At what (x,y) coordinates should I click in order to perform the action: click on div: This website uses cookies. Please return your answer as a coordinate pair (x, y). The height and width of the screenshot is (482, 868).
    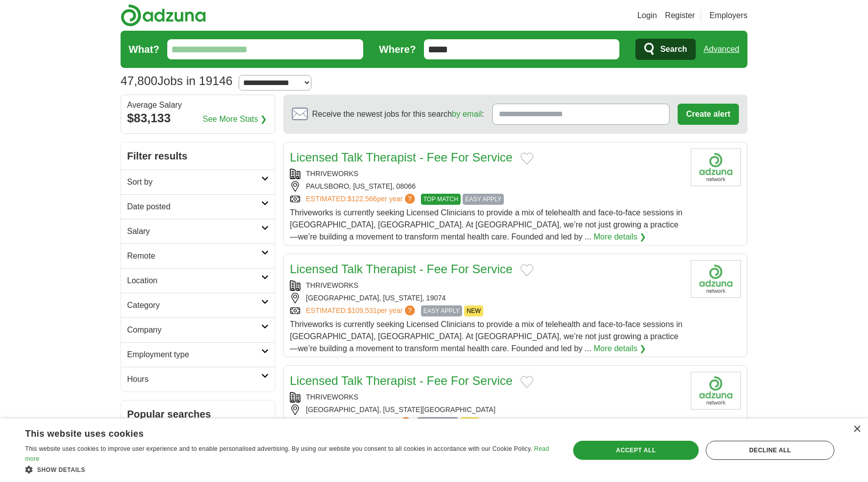
    Looking at the image, I should click on (277, 432).